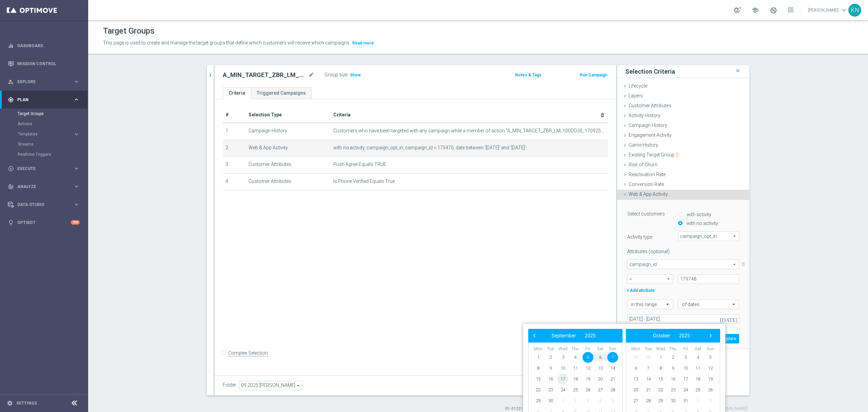 The width and height of the screenshot is (868, 412). I want to click on button: Read more, so click(363, 43).